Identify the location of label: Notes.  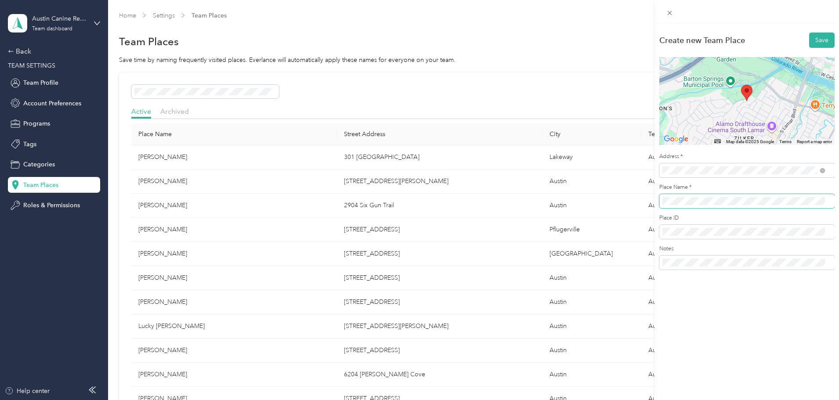
(747, 249).